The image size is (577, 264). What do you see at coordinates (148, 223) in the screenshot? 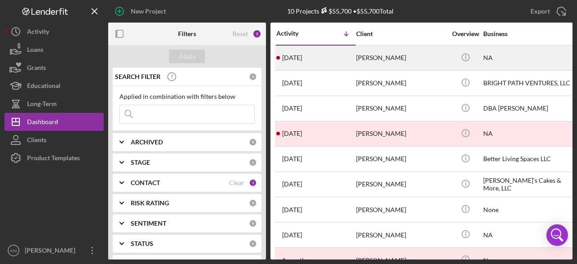
I see `b: SENTIMENT` at bounding box center [148, 223].